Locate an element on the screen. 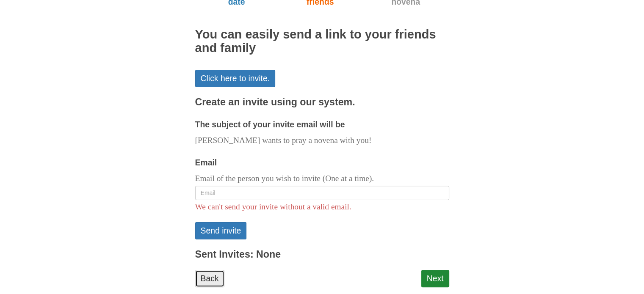 The width and height of the screenshot is (644, 294). span: We can't send your invite without a valid email. is located at coordinates (273, 206).